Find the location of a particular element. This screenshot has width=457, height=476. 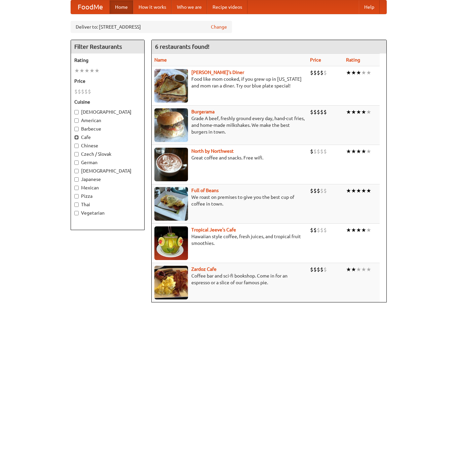

img: jeeves.jpg is located at coordinates (171, 243).